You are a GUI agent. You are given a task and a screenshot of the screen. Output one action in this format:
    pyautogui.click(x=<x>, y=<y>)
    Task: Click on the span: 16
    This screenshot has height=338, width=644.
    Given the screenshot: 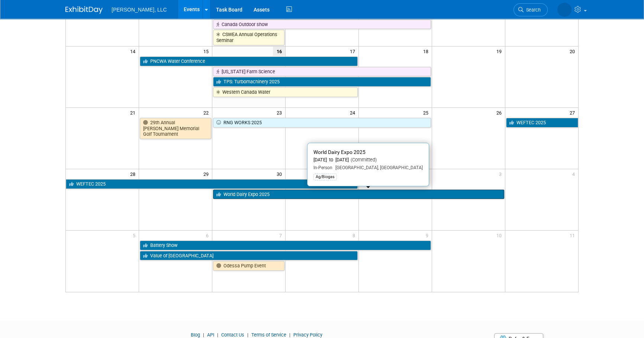 What is the action you would take?
    pyautogui.click(x=279, y=51)
    